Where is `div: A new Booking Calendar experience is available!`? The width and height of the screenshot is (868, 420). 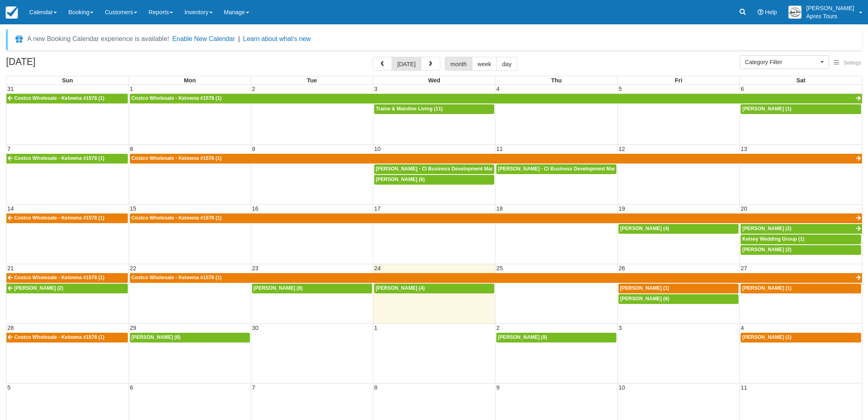 div: A new Booking Calendar experience is available! is located at coordinates (98, 39).